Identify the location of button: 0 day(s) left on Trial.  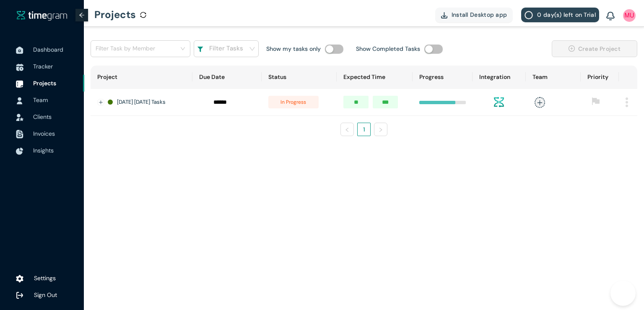
(560, 15).